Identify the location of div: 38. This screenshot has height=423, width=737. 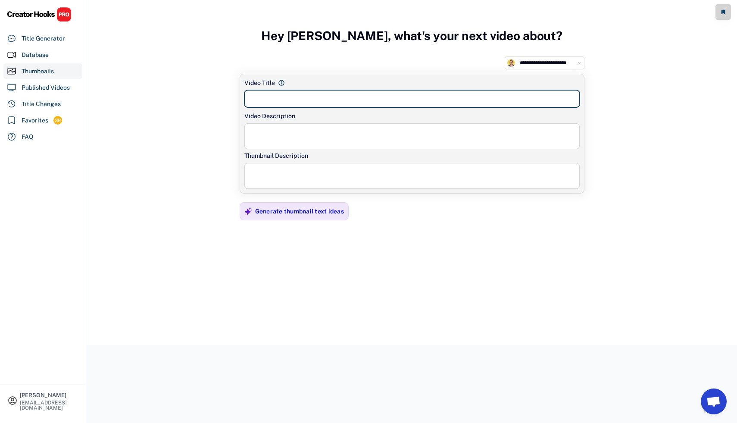
(58, 120).